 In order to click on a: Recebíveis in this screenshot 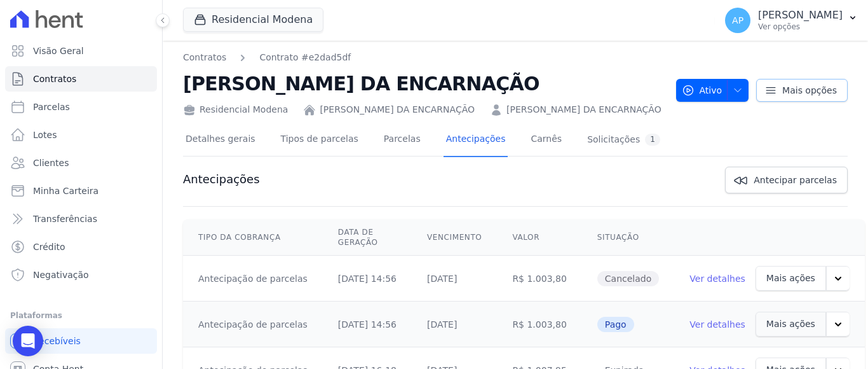, I will do `click(80, 340)`.